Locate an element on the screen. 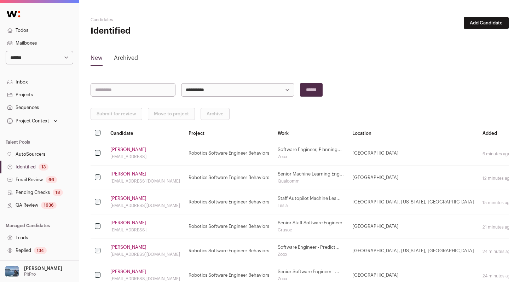 The width and height of the screenshot is (520, 282). div: Qualcomm is located at coordinates (311, 181).